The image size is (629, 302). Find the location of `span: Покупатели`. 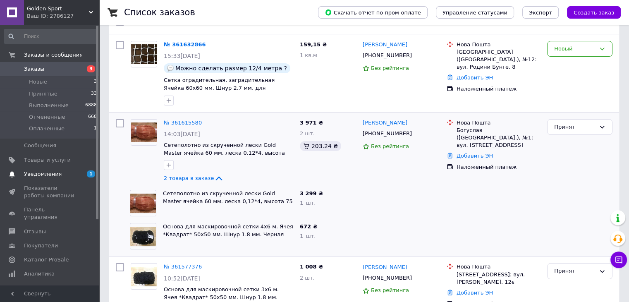

span: Покупатели is located at coordinates (41, 246).